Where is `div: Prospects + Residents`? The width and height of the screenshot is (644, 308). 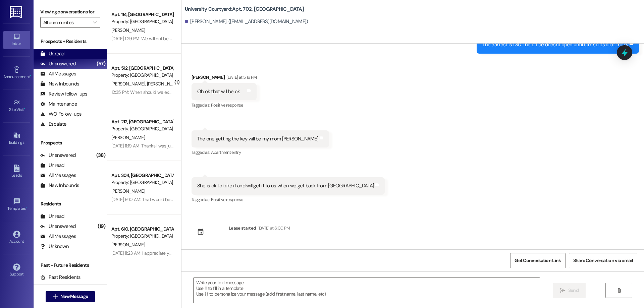 div: Prospects + Residents is located at coordinates (70, 41).